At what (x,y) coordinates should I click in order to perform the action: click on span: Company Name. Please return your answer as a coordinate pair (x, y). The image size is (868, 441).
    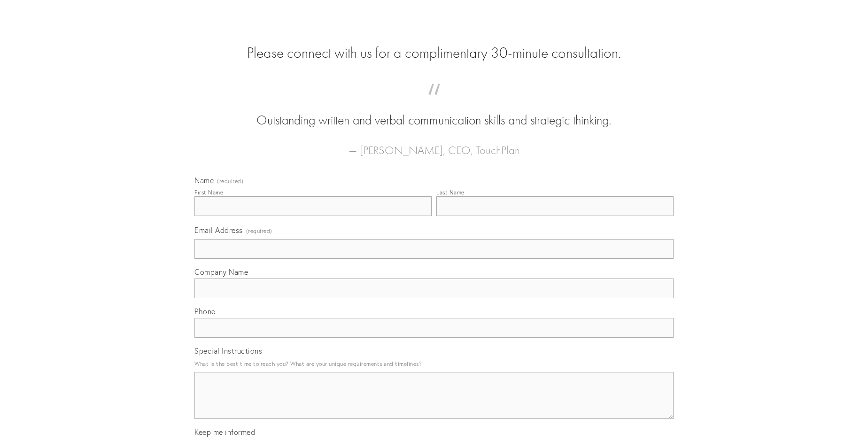
    Looking at the image, I should click on (221, 271).